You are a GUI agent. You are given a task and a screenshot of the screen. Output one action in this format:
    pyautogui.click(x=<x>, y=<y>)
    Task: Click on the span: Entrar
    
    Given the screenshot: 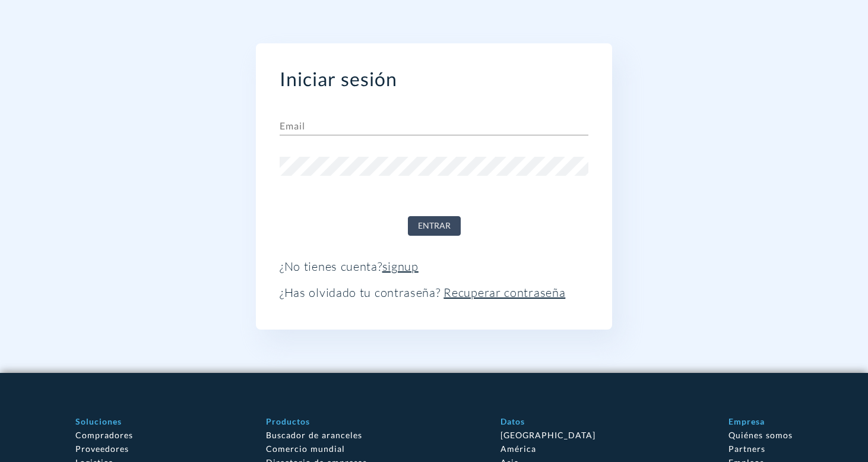 What is the action you would take?
    pyautogui.click(x=434, y=225)
    